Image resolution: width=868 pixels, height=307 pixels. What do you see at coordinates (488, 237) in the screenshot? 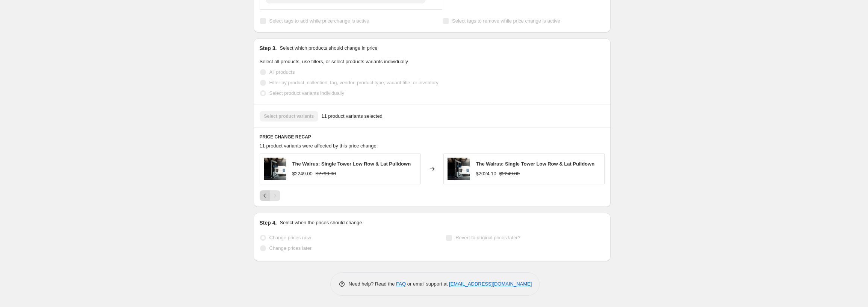
I see `span: Revert to original prices later?` at bounding box center [488, 237].